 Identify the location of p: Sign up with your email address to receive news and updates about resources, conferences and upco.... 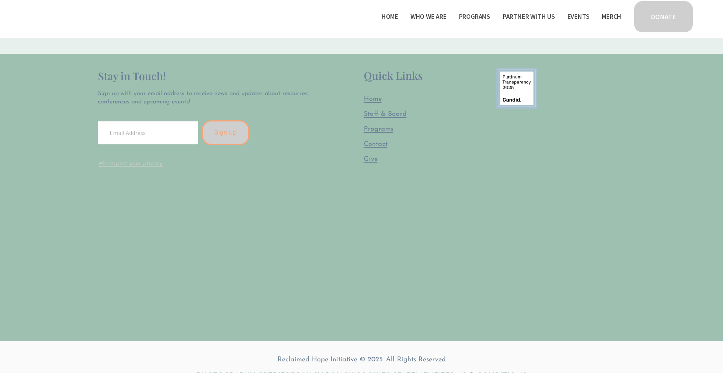
(206, 98).